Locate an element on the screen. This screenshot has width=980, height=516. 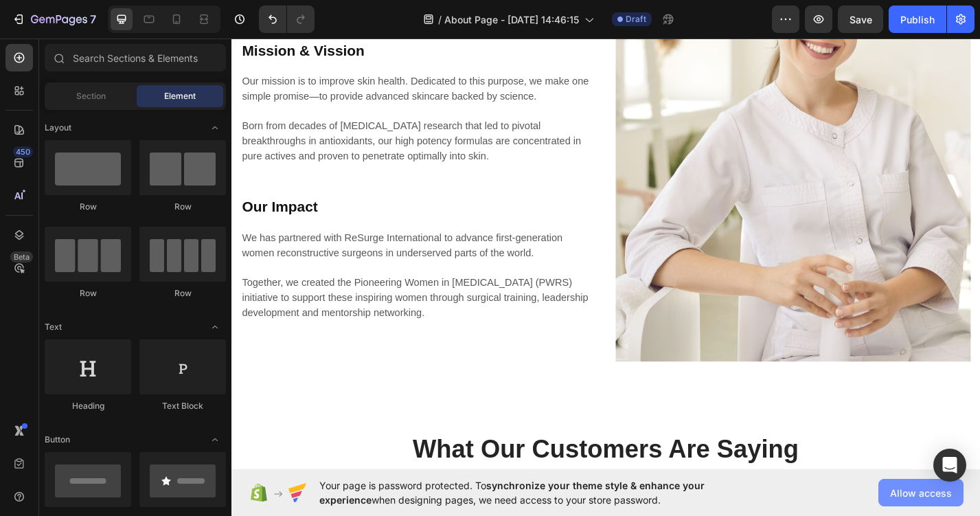
span: Element is located at coordinates (180, 97).